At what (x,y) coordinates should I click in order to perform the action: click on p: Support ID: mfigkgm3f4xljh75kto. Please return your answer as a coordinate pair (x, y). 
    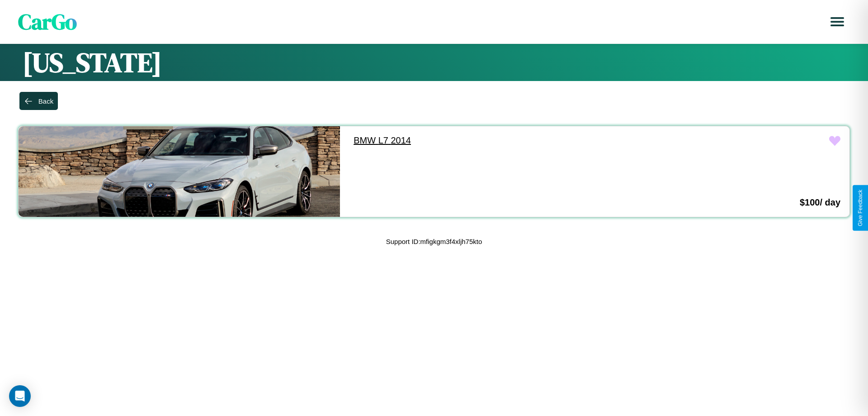
    Looking at the image, I should click on (434, 241).